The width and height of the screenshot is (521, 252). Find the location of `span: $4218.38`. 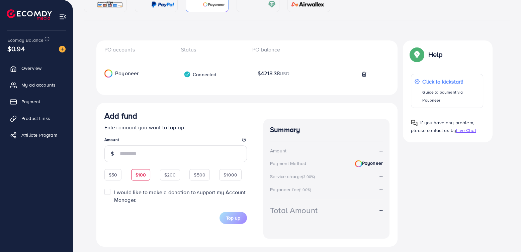

span: $4218.38 is located at coordinates (273, 73).